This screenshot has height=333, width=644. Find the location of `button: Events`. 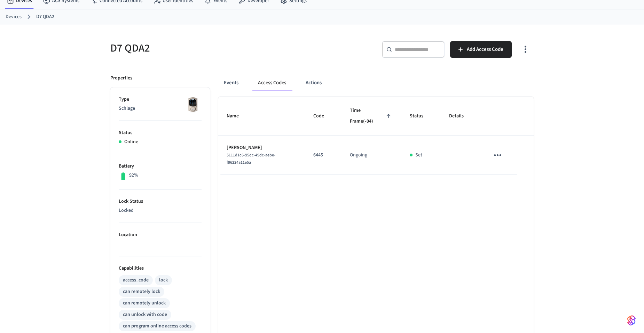

button: Events is located at coordinates (231, 83).